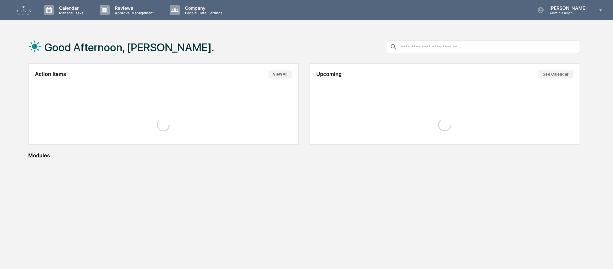 Image resolution: width=613 pixels, height=269 pixels. I want to click on button: View All, so click(280, 74).